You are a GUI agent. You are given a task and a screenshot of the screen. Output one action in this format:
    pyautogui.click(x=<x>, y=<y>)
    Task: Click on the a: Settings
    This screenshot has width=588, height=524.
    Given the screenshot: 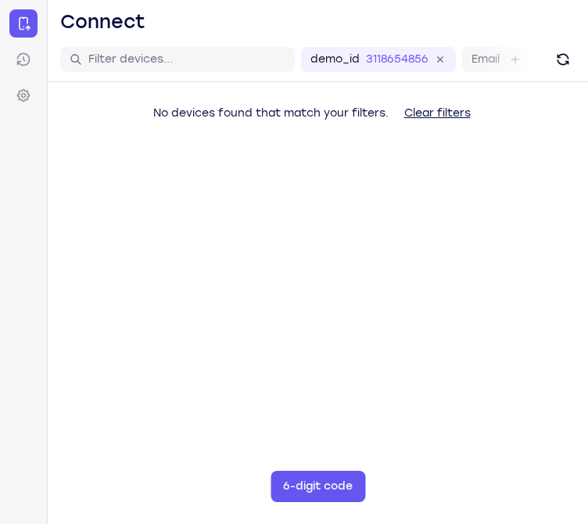 What is the action you would take?
    pyautogui.click(x=23, y=95)
    